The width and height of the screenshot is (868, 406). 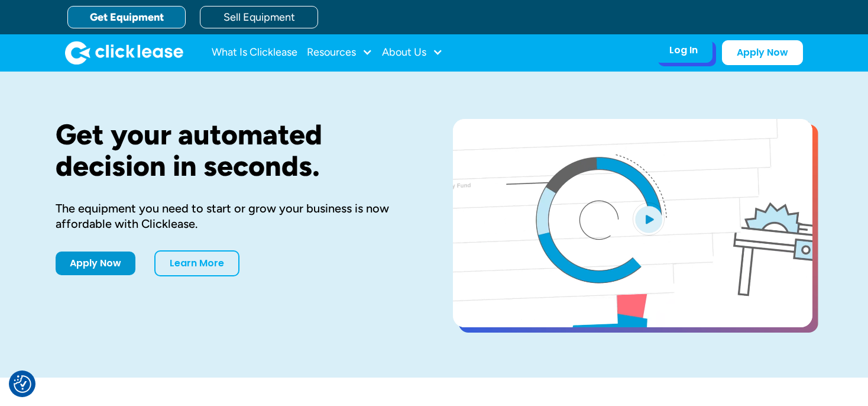 I want to click on div: The equipment you need to start or grow your business is now affordable with Clicklease., so click(x=235, y=216).